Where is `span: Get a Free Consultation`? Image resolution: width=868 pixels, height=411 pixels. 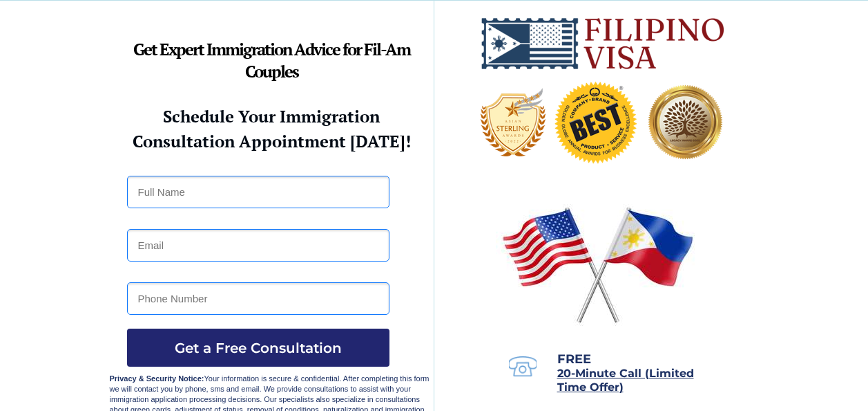
span: Get a Free Consultation is located at coordinates (258, 348).